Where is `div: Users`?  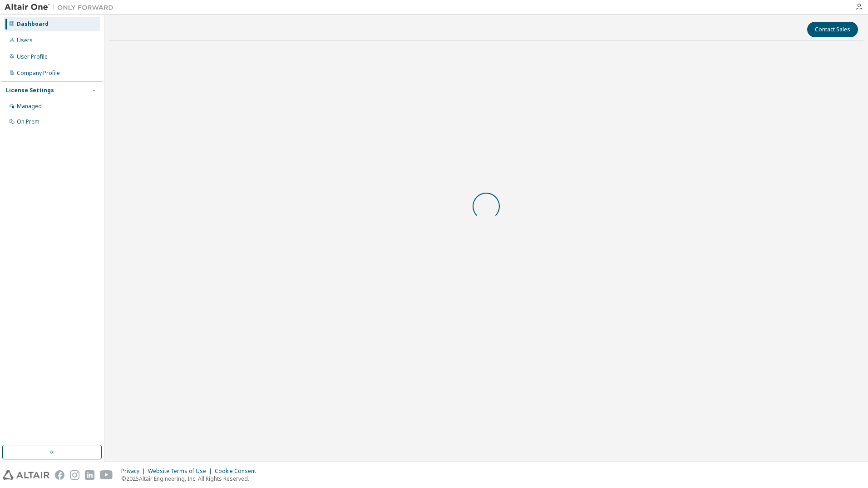
div: Users is located at coordinates (24, 41).